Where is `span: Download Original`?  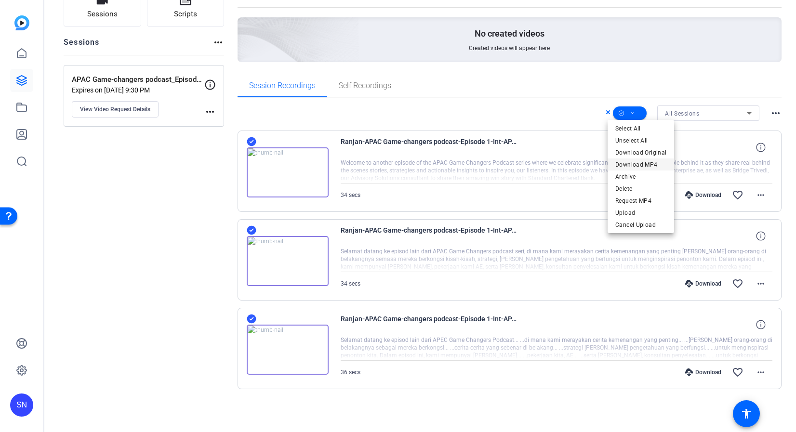 span: Download Original is located at coordinates (641, 153).